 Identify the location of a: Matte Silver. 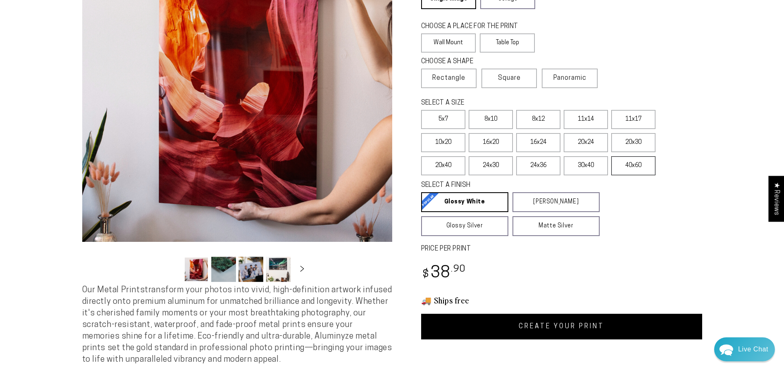
(556, 226).